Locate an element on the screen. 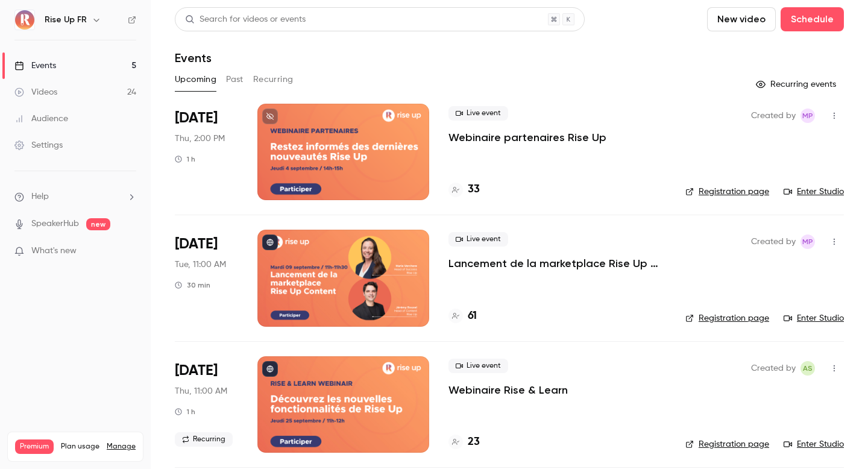 The width and height of the screenshot is (868, 469). a: Manage is located at coordinates (121, 447).